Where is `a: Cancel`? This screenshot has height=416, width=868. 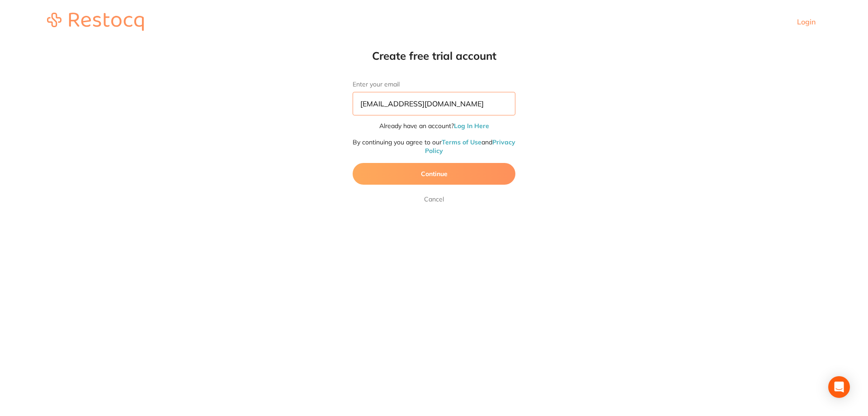 a: Cancel is located at coordinates (434, 199).